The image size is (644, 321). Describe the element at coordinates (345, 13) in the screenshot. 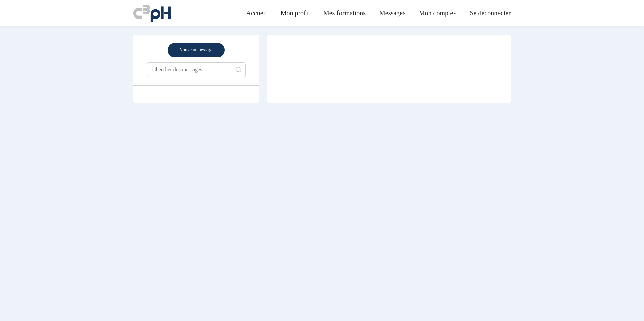

I see `a: Mes formations` at that location.